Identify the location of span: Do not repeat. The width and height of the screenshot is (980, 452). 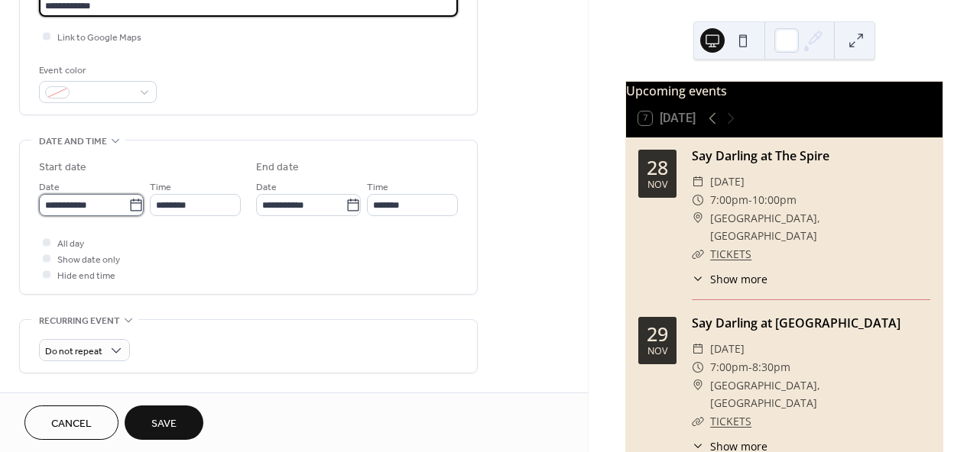
(74, 352).